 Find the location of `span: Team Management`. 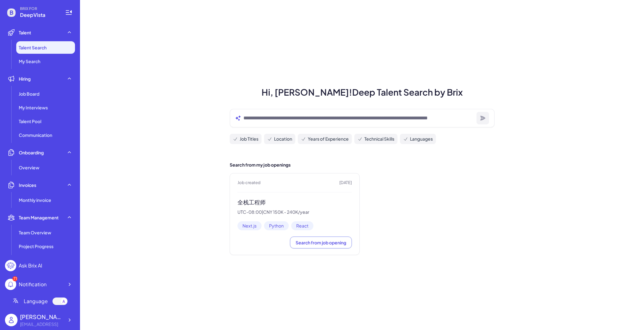

span: Team Management is located at coordinates (39, 218).